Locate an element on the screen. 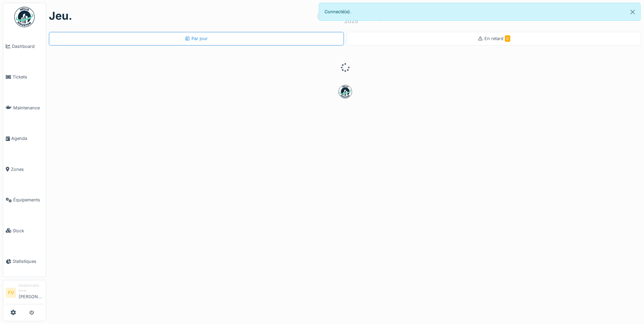  button: Close is located at coordinates (632, 12).